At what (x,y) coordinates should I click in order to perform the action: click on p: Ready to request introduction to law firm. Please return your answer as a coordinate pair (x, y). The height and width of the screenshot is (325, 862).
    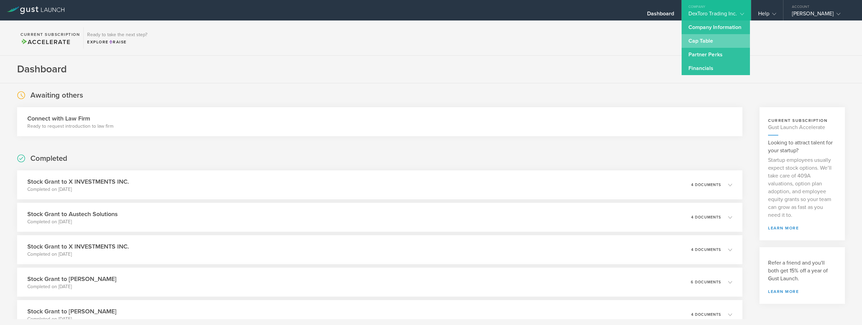
    Looking at the image, I should click on (70, 126).